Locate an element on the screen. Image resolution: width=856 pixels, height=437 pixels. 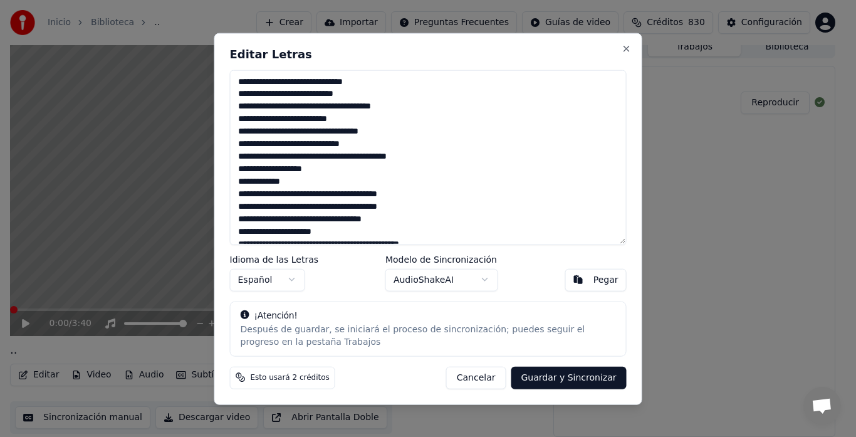
div: ¡Atención! is located at coordinates (428, 315).